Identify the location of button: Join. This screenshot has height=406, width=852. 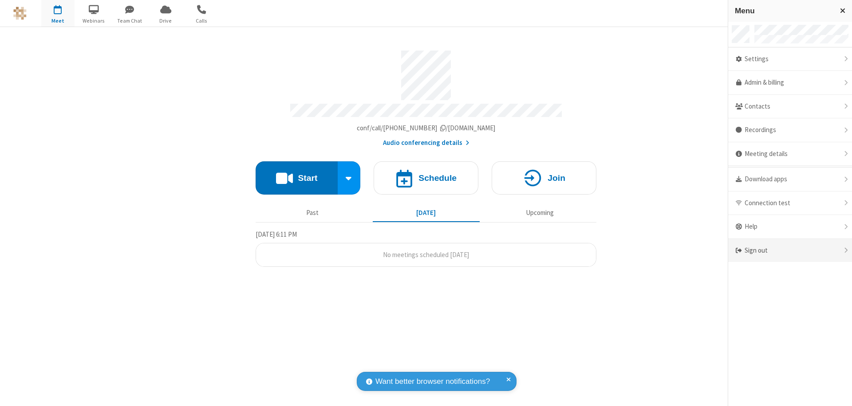
(544, 178).